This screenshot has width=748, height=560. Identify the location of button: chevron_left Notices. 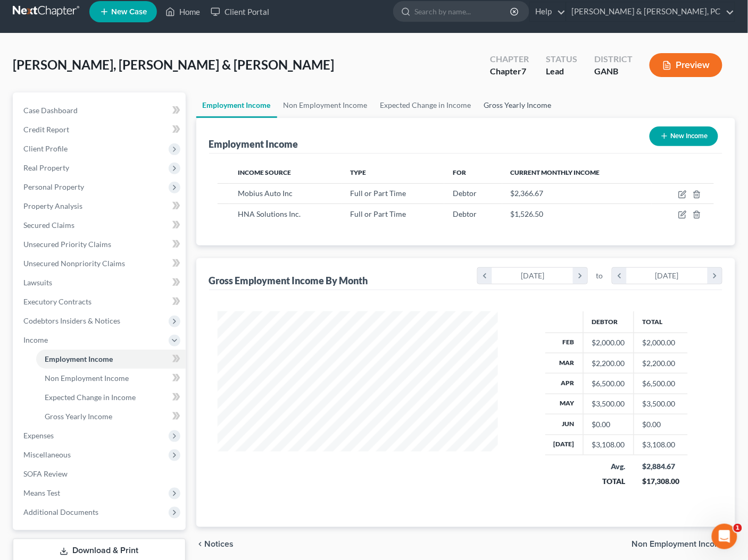
(215, 544).